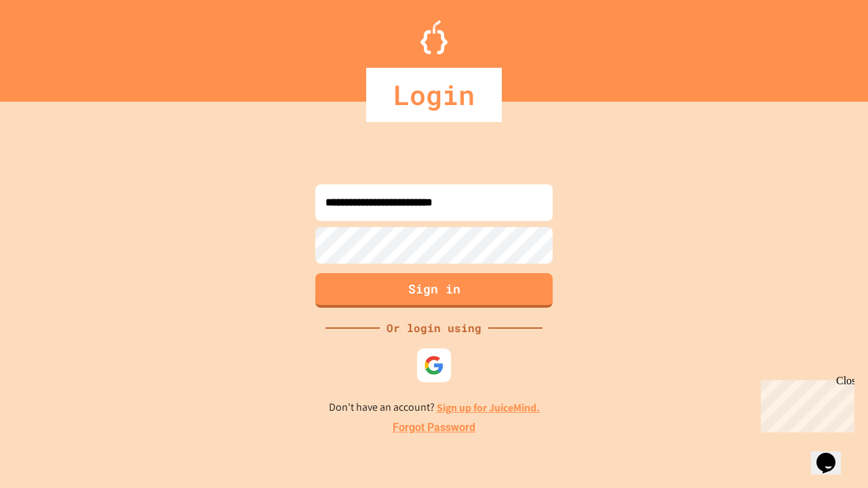 This screenshot has width=868, height=488. I want to click on a: Forgot Password, so click(434, 427).